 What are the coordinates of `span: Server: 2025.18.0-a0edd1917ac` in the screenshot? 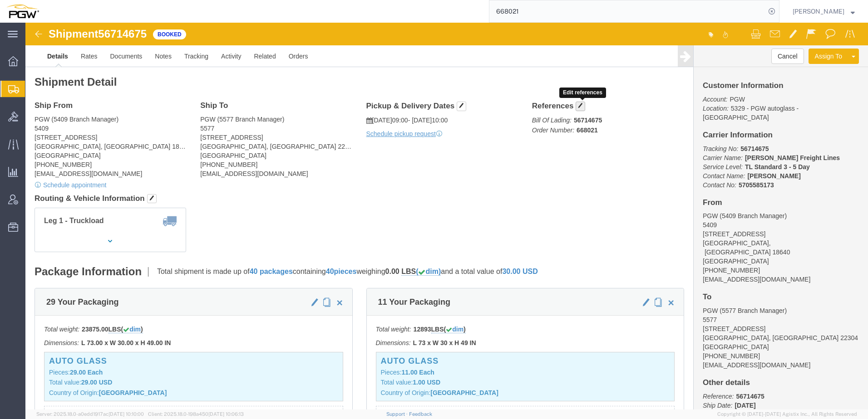 It's located at (90, 414).